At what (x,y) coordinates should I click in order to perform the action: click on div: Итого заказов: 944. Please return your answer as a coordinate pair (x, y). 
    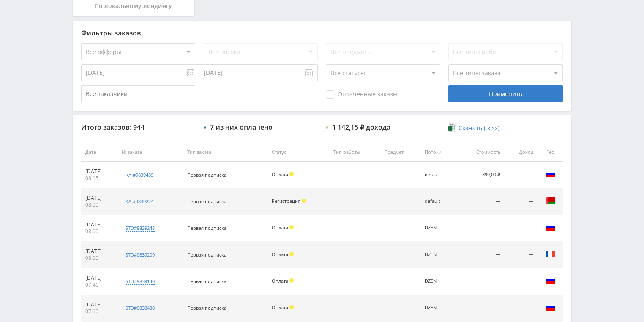
    Looking at the image, I should click on (138, 127).